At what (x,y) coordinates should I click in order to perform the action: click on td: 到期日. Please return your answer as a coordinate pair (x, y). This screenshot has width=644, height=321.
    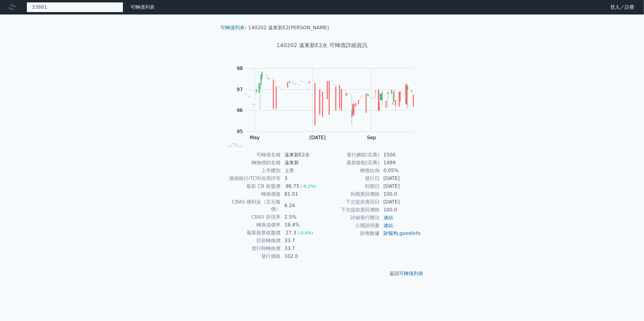
    Looking at the image, I should click on (351, 186).